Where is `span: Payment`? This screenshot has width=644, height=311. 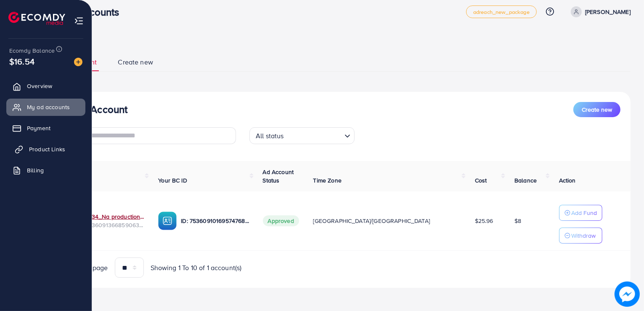 span: Payment is located at coordinates (38, 128).